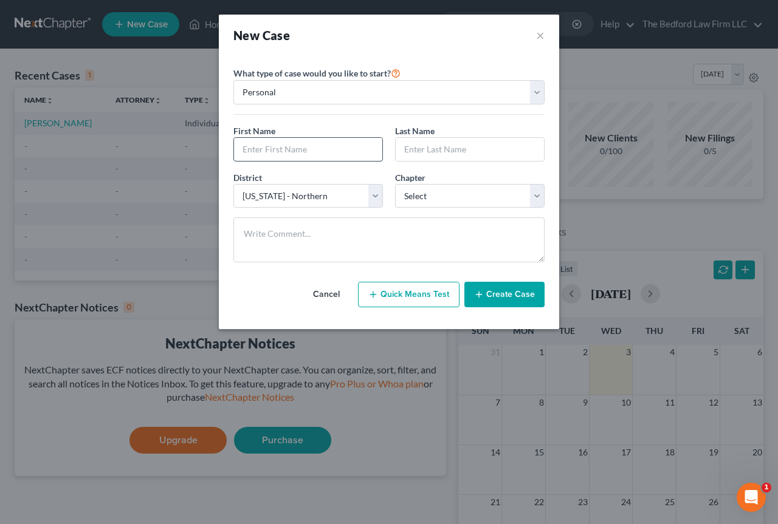  What do you see at coordinates (470, 149) in the screenshot?
I see `input: Enter Last Name` at bounding box center [470, 149].